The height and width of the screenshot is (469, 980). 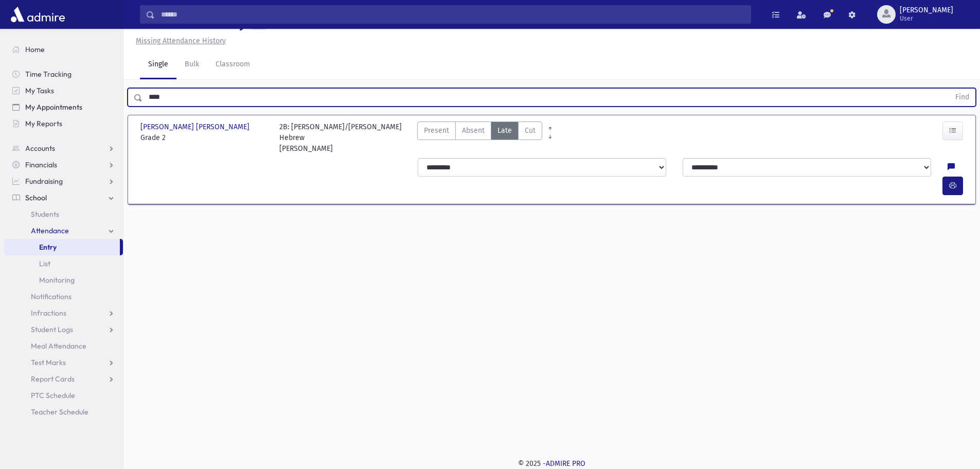 What do you see at coordinates (63, 412) in the screenshot?
I see `a: Teacher Schedule` at bounding box center [63, 412].